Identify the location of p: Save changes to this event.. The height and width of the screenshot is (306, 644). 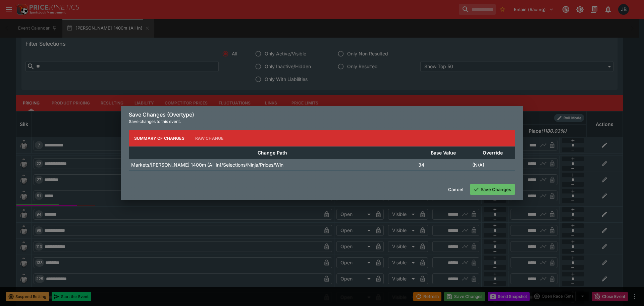
(322, 121).